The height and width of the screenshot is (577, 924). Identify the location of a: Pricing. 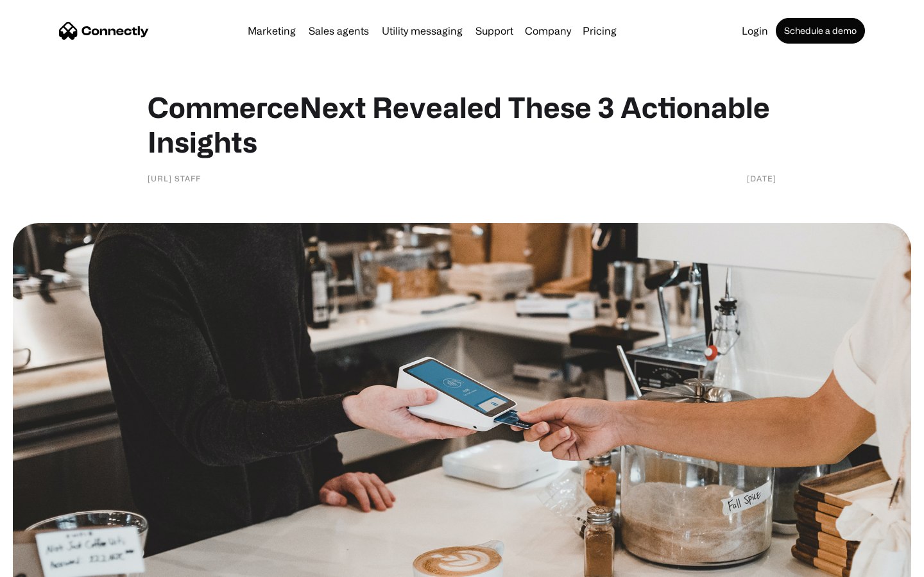
(599, 31).